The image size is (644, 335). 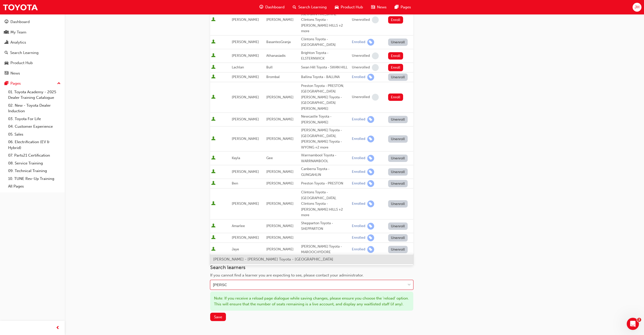 What do you see at coordinates (287, 275) in the screenshot?
I see `span: If you cannot find a learner you are expecting to see, please contact your administrator.` at bounding box center [287, 275].